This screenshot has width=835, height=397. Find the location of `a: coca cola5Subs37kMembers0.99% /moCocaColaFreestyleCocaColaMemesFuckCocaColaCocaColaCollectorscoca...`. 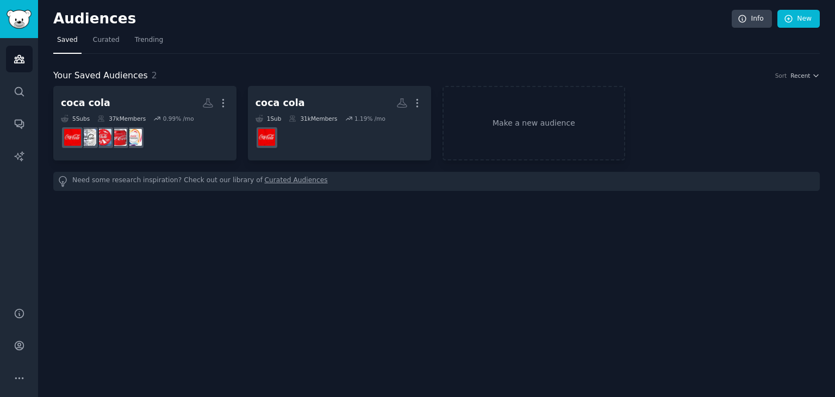

a: coca cola5Subs37kMembers0.99% /moCocaColaFreestyleCocaColaMemesFuckCocaColaCocaColaCollectorscoca... is located at coordinates (145, 123).